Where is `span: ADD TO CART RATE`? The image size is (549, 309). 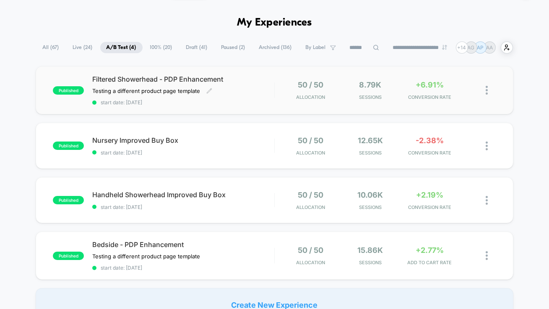 span: ADD TO CART RATE is located at coordinates (430, 263).